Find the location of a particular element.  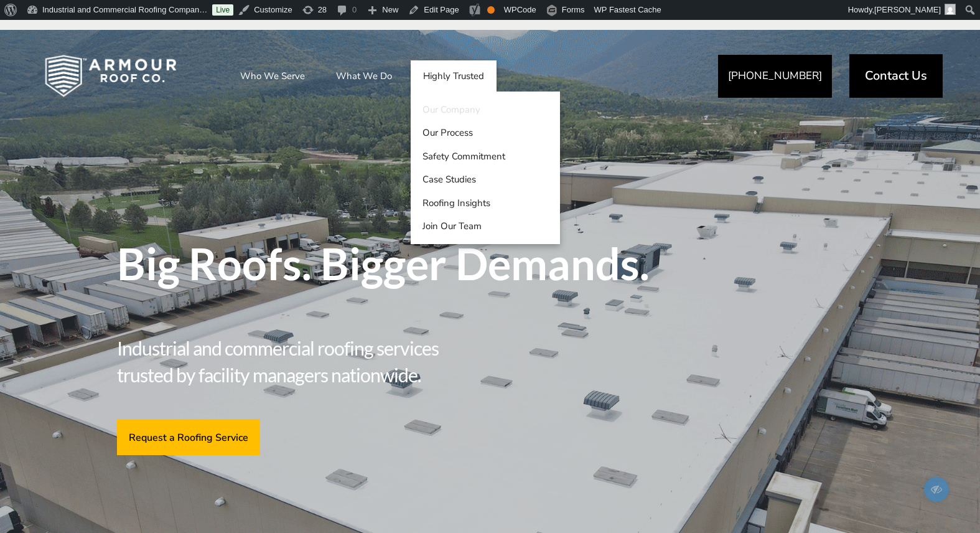

img: Industrial and Commercial Roofing Company | Armour Roof Co. is located at coordinates (110, 76).